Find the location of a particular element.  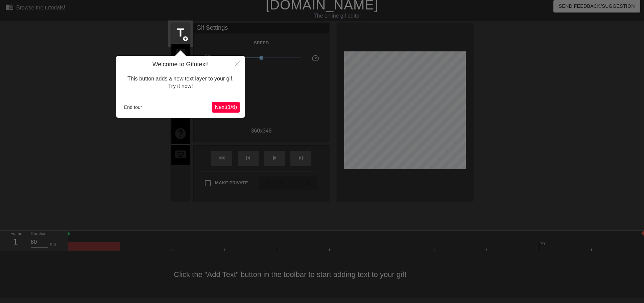

button: End tour is located at coordinates (133, 107).